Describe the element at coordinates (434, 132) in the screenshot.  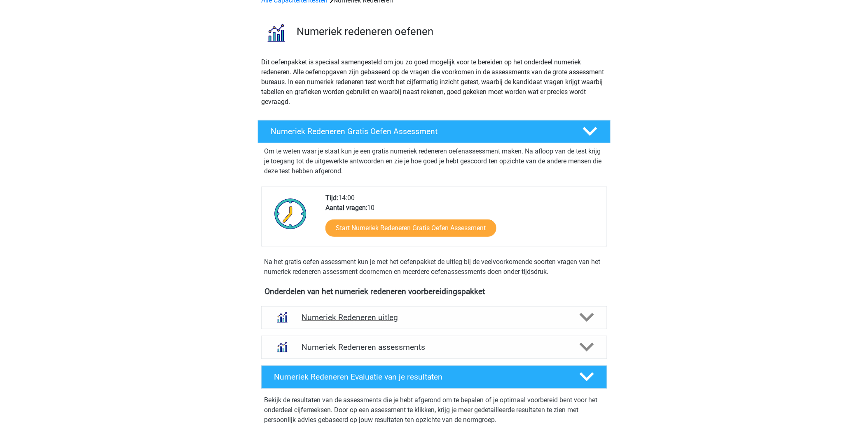
I see `a: Numeriek Redeneren Gratis Oefen Assessment` at that location.